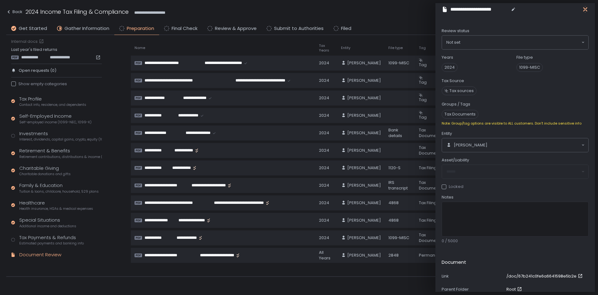  What do you see at coordinates (56, 208) in the screenshot?
I see `span: Health insurance, HSAs & medical expenses` at bounding box center [56, 208].